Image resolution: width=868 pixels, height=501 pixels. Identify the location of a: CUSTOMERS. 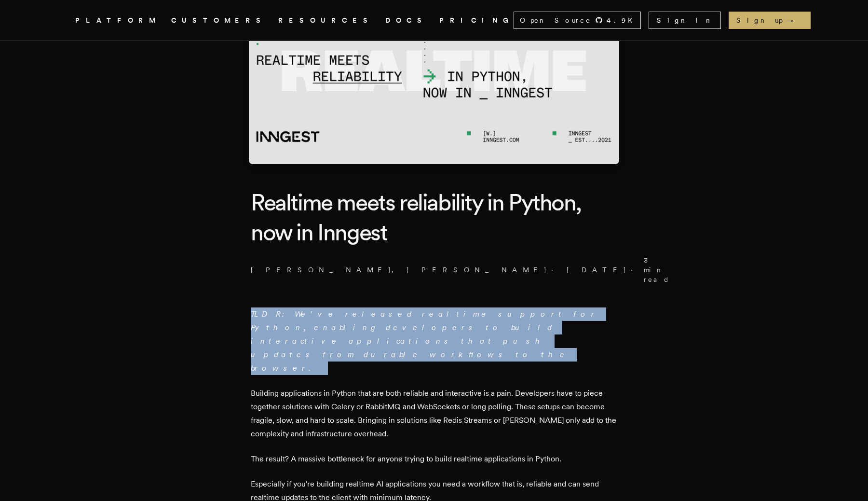
(219, 20).